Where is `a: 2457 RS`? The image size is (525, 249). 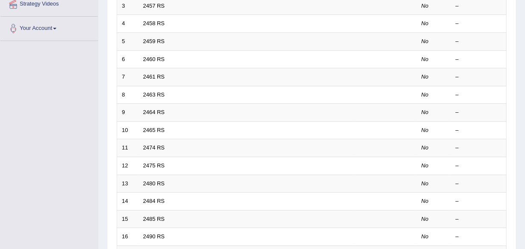
a: 2457 RS is located at coordinates (154, 6).